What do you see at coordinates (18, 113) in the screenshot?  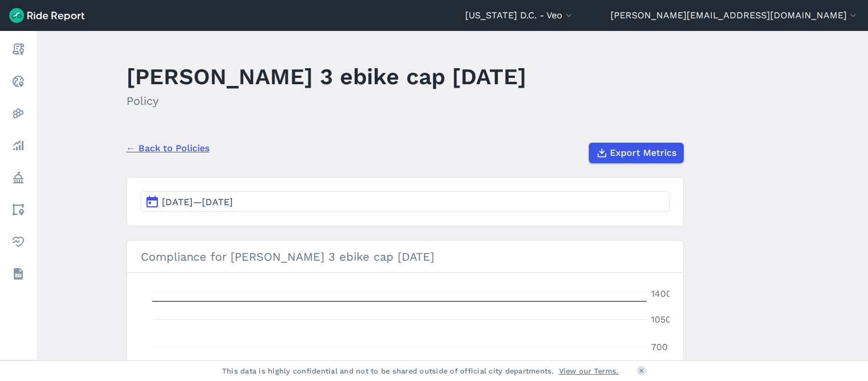 I see `a: Heatmaps` at bounding box center [18, 113].